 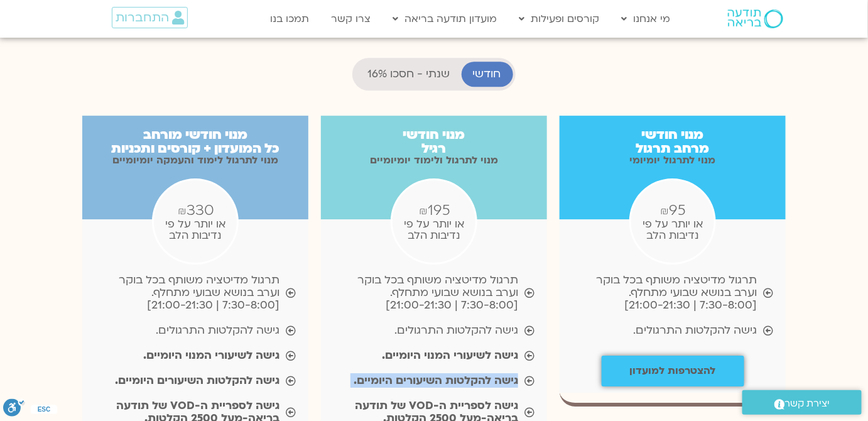 What do you see at coordinates (672, 371) in the screenshot?
I see `a: להצטרפות למועדון` at bounding box center [672, 371].